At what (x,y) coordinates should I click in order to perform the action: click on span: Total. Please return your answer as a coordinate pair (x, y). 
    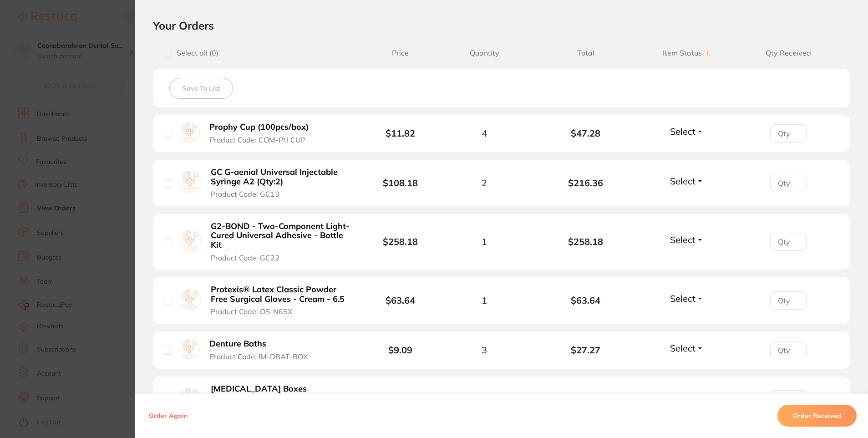
    Looking at the image, I should click on (586, 53).